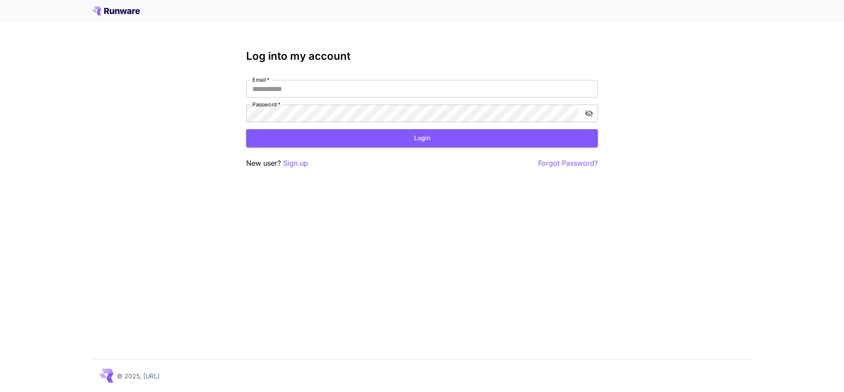  I want to click on button: Login, so click(422, 138).